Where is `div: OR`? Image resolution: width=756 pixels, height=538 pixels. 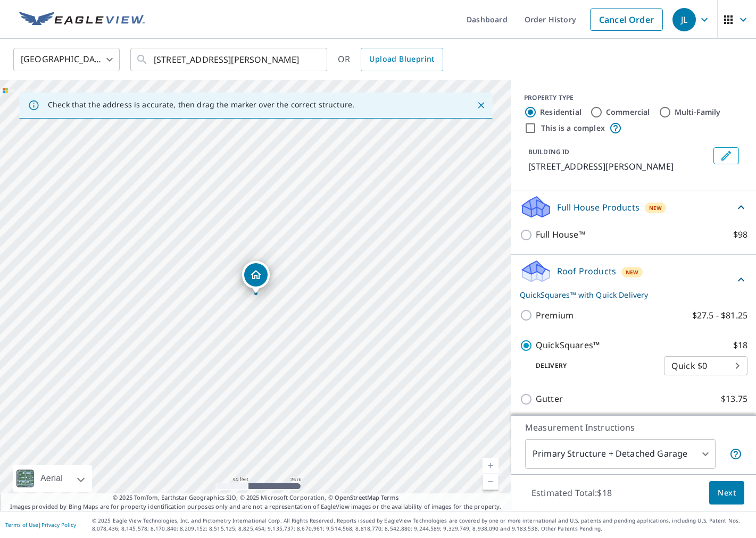
div: OR is located at coordinates (390, 59).